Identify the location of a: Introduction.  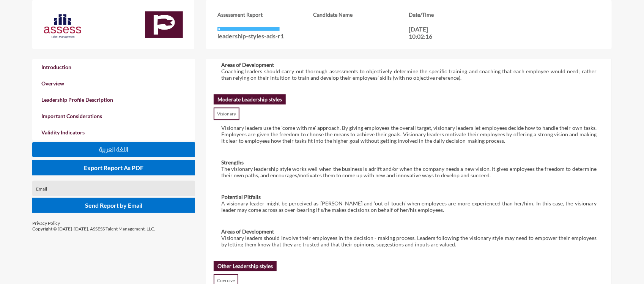
(113, 67).